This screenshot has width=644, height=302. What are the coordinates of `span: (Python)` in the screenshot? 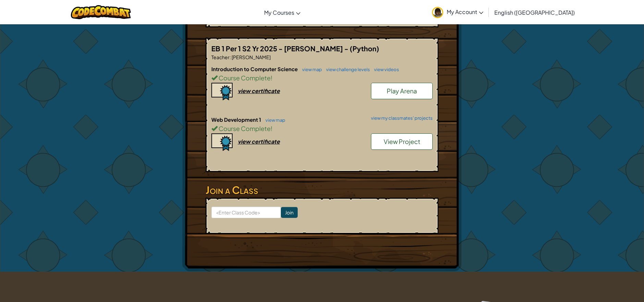 It's located at (364, 49).